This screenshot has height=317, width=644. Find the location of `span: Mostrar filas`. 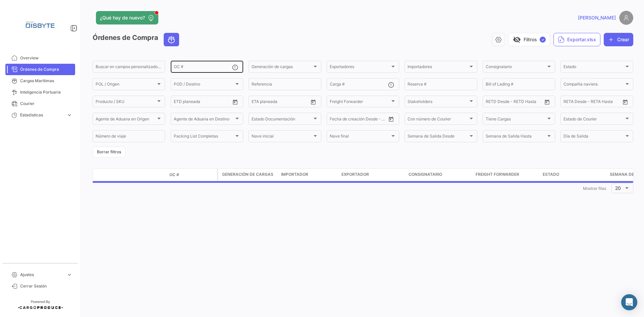

span: Mostrar filas is located at coordinates (594, 188).